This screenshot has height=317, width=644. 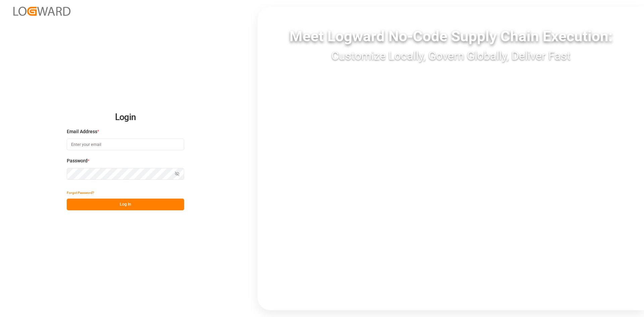 I want to click on img: Logward_new_orange.png, so click(x=42, y=11).